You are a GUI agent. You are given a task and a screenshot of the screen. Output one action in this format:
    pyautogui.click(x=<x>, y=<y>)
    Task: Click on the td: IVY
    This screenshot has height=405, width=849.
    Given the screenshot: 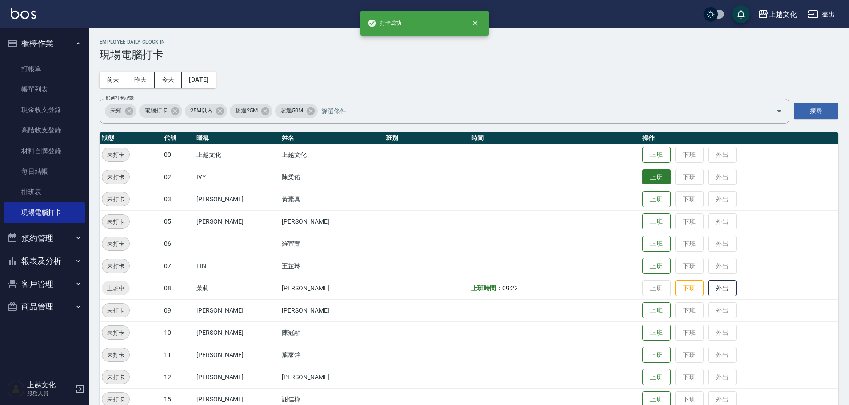 What is the action you would take?
    pyautogui.click(x=237, y=177)
    